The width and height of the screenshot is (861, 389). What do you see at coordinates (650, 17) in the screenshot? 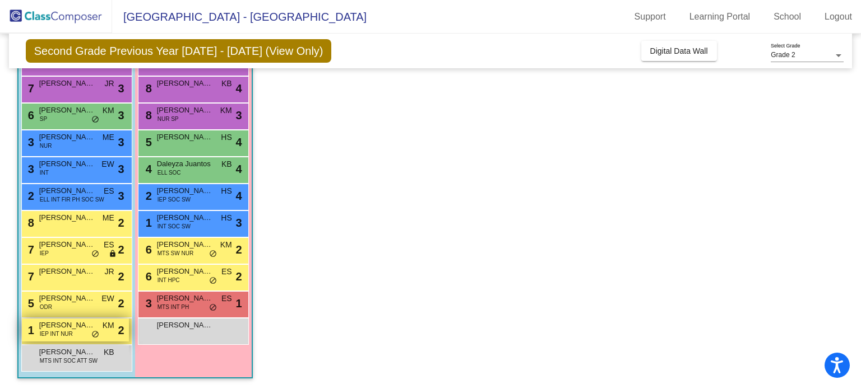
I see `a: Support` at bounding box center [650, 17].